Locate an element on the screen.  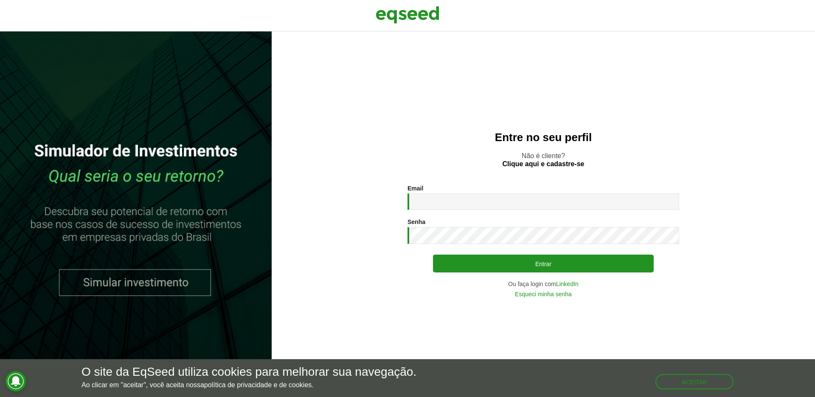
a: política de privacidade e de cookies is located at coordinates (258, 385).